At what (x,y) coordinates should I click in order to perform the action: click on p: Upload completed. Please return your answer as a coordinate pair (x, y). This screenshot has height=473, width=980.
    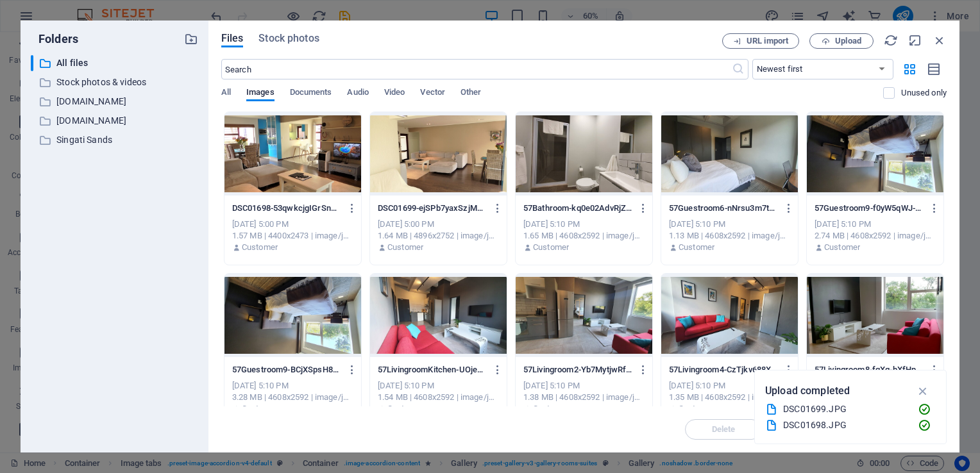
    Looking at the image, I should click on (807, 391).